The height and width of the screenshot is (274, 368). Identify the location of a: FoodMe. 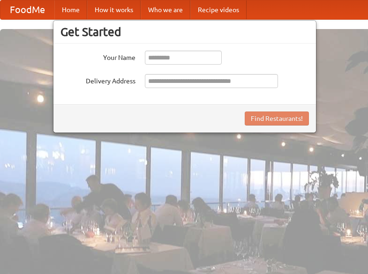
(27, 10).